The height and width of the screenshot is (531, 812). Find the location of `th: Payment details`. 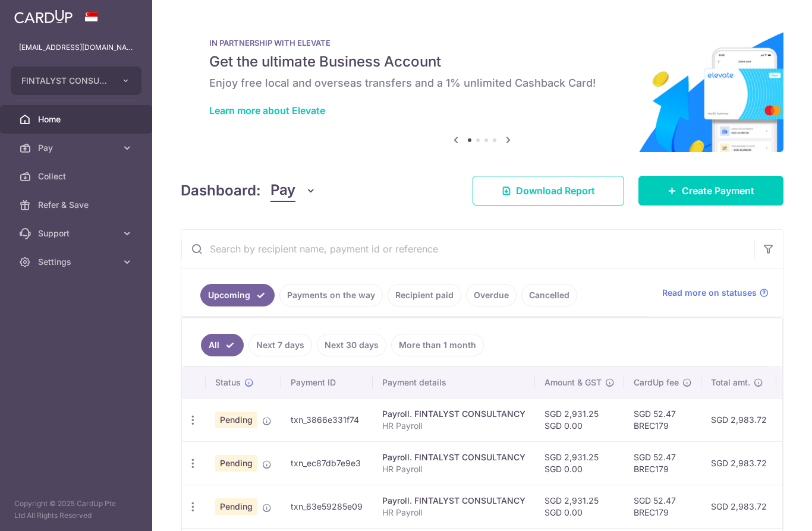

th: Payment details is located at coordinates (454, 382).